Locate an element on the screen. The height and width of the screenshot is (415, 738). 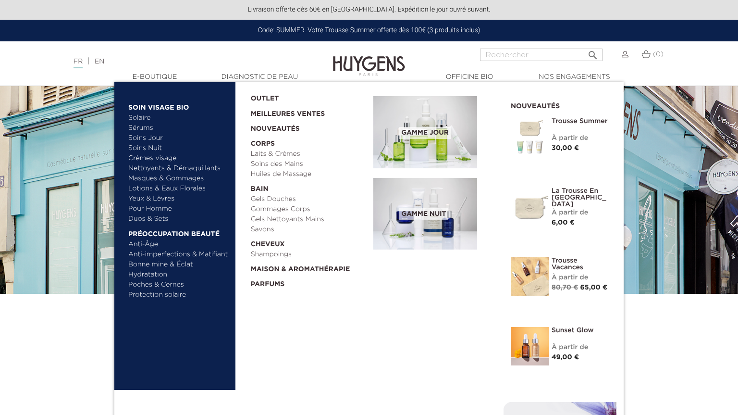
a: Soins Jour is located at coordinates (178, 138).